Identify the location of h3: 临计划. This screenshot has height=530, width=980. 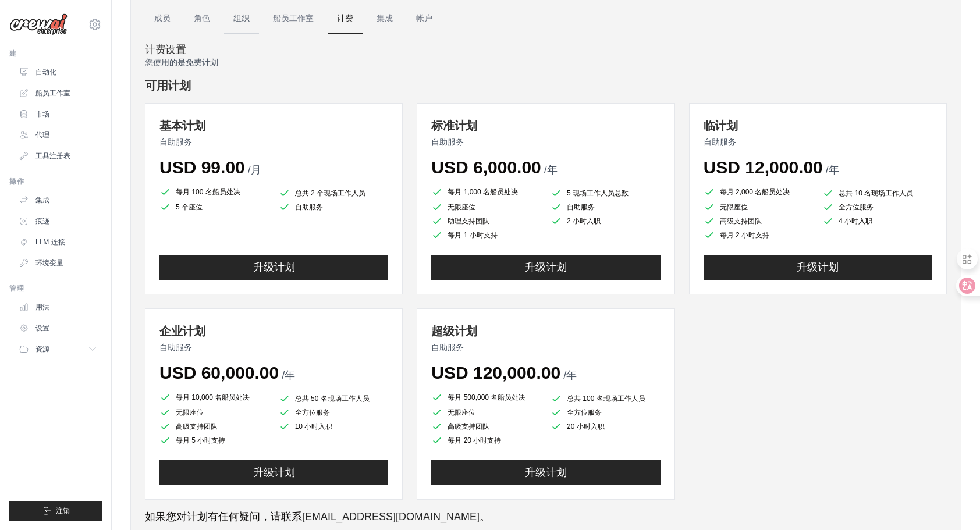
(818, 126).